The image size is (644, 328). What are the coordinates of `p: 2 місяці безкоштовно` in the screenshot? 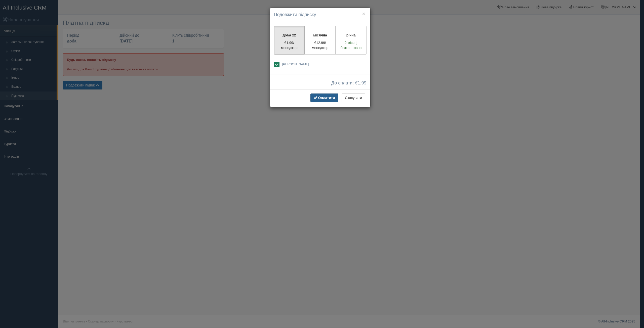 It's located at (351, 45).